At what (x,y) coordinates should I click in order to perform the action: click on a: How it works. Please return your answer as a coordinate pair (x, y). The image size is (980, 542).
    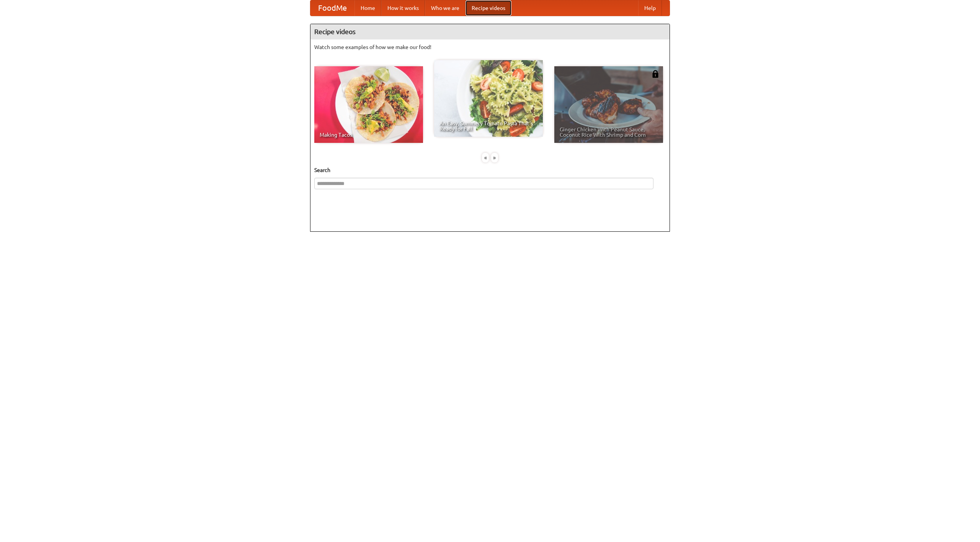
    Looking at the image, I should click on (403, 8).